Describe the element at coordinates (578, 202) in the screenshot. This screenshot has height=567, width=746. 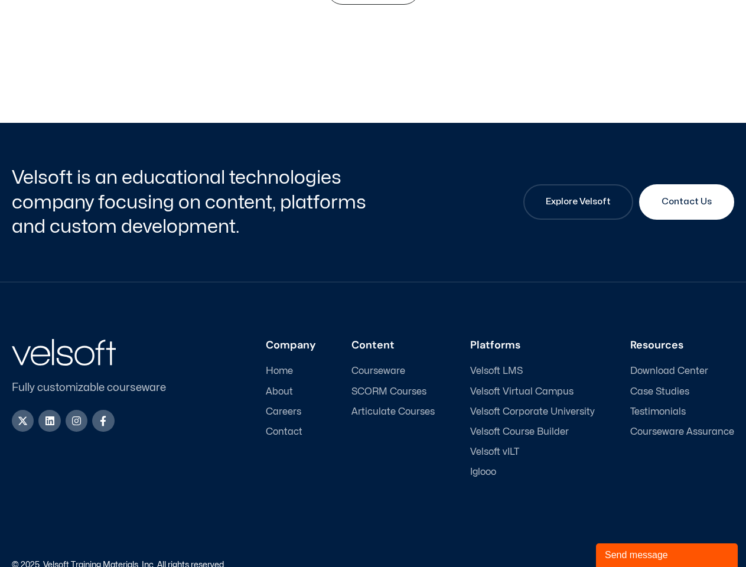
I see `span: Explore Velsoft` at that location.